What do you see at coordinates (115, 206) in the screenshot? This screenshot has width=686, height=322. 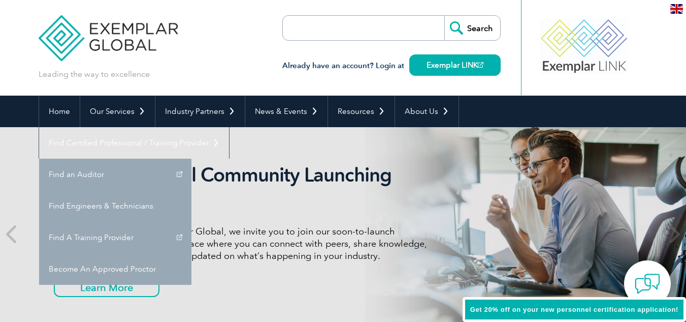 I see `a: Find Engineers & Technicians` at bounding box center [115, 206].